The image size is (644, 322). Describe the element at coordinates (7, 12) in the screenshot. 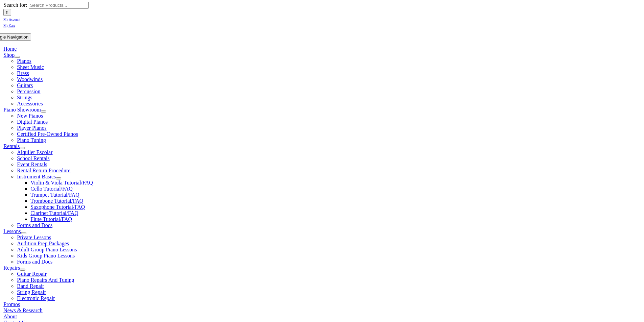

I see `input: Search` at that location.